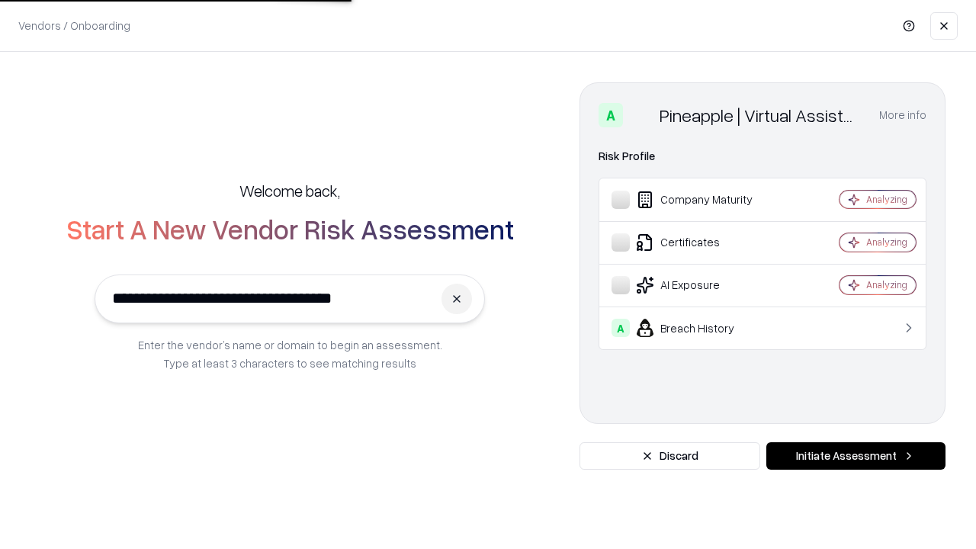 This screenshot has height=549, width=976. I want to click on div: AI Exposure, so click(703, 285).